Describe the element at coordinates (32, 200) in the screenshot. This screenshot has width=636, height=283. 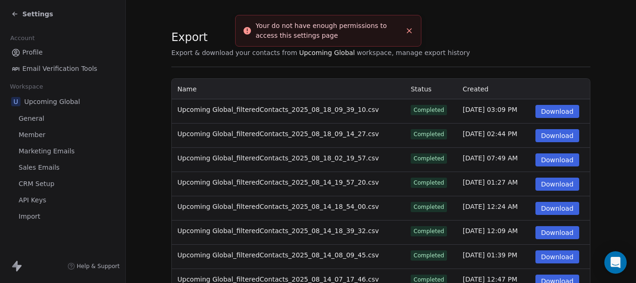
I see `span: API Keys` at that location.